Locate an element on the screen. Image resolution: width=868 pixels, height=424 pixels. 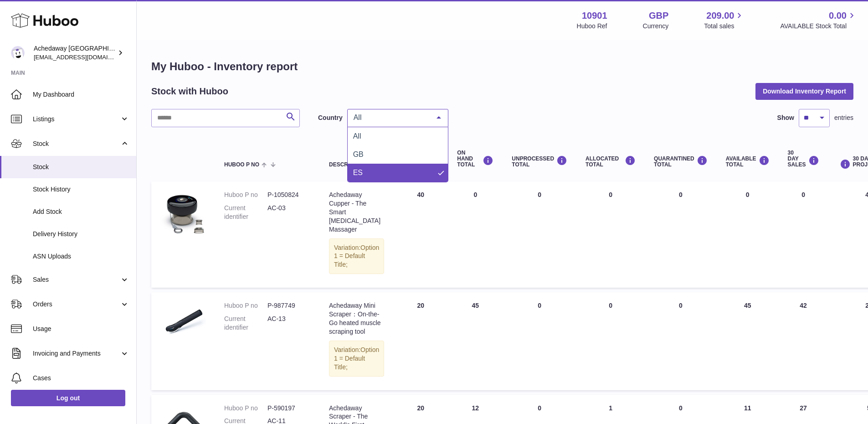
label: Country is located at coordinates (330, 118).